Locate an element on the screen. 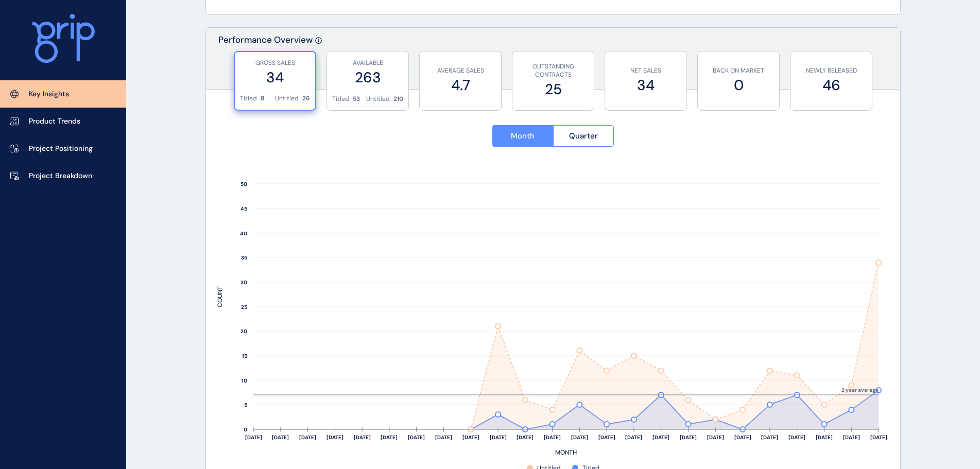 The height and width of the screenshot is (469, 980). text: 10 is located at coordinates (244, 380).